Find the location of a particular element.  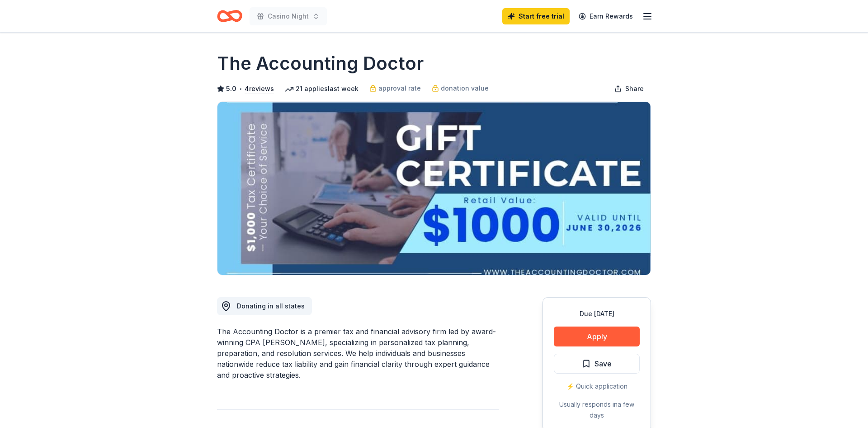

button: Save is located at coordinates (597, 363).